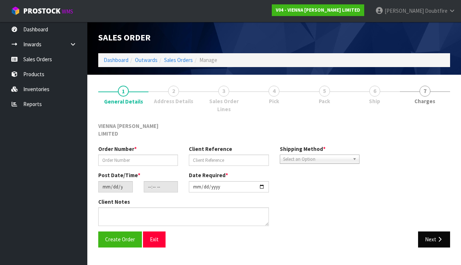  I want to click on span: Sales Order, so click(124, 37).